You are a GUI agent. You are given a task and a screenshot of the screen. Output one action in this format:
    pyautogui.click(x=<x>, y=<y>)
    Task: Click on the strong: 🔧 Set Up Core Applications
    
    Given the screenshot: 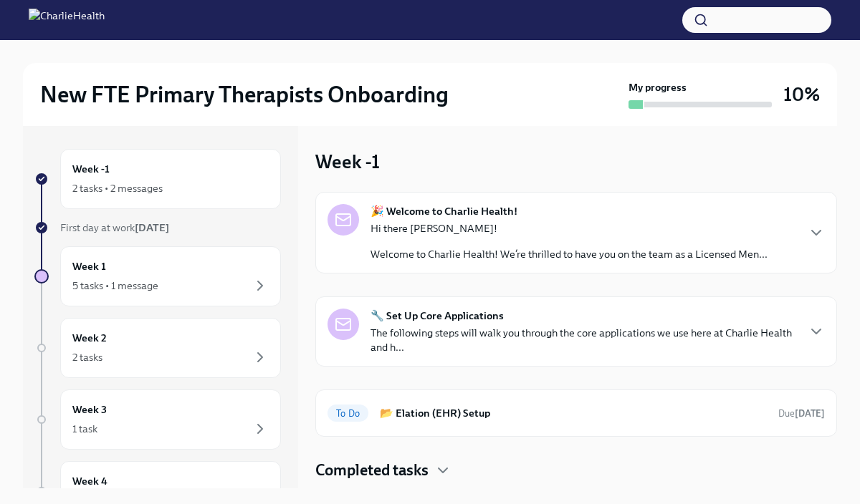 What is the action you would take?
    pyautogui.click(x=437, y=316)
    